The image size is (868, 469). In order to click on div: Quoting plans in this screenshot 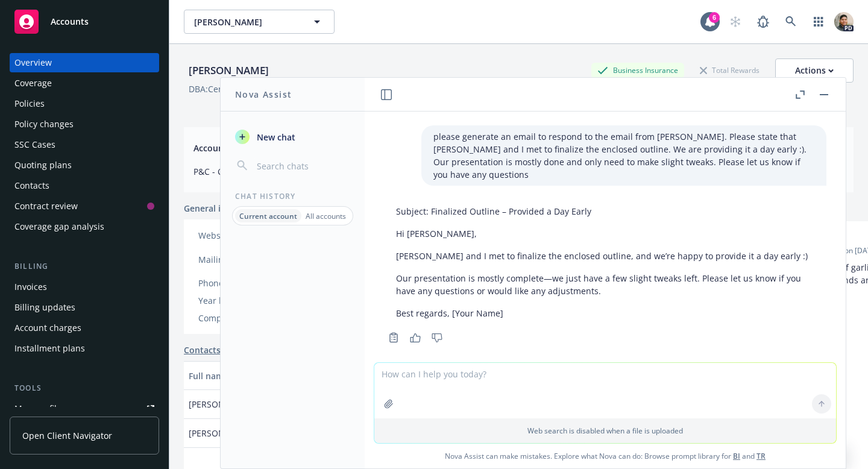, I will do `click(43, 165)`.